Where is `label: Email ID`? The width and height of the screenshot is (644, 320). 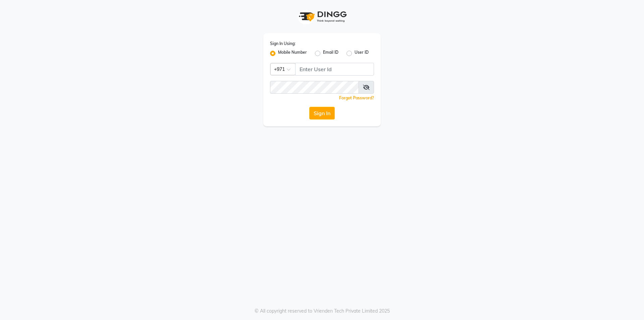
label: Email ID is located at coordinates (331, 53).